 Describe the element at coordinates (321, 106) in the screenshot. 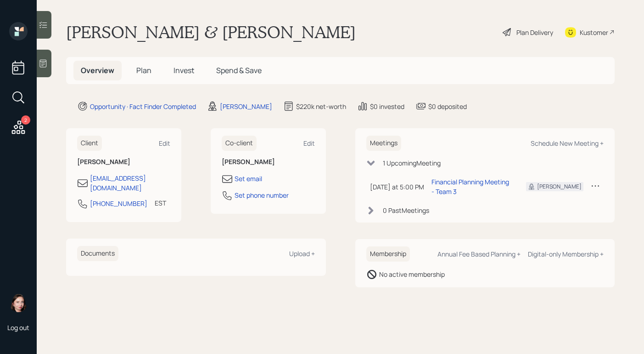

I see `div: $220k net-worth` at that location.